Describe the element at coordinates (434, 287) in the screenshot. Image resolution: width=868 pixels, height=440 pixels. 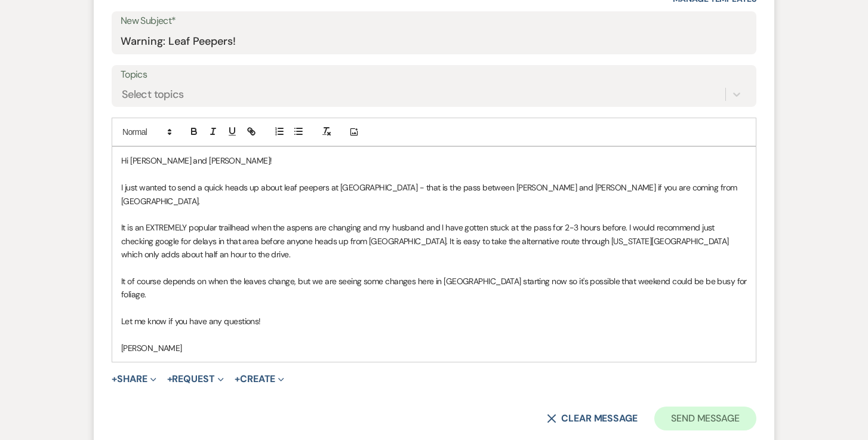
I see `p: It of course depends on when the leaves change, but we are seeing some changes here in [GEOGRAPHI...` at that location.